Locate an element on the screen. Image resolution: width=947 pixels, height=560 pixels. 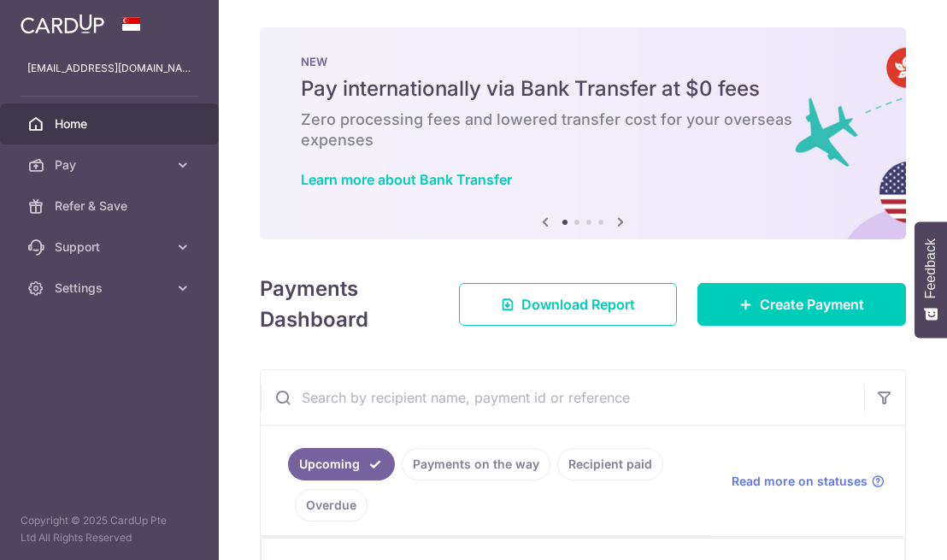
a: Overdue is located at coordinates (331, 505).